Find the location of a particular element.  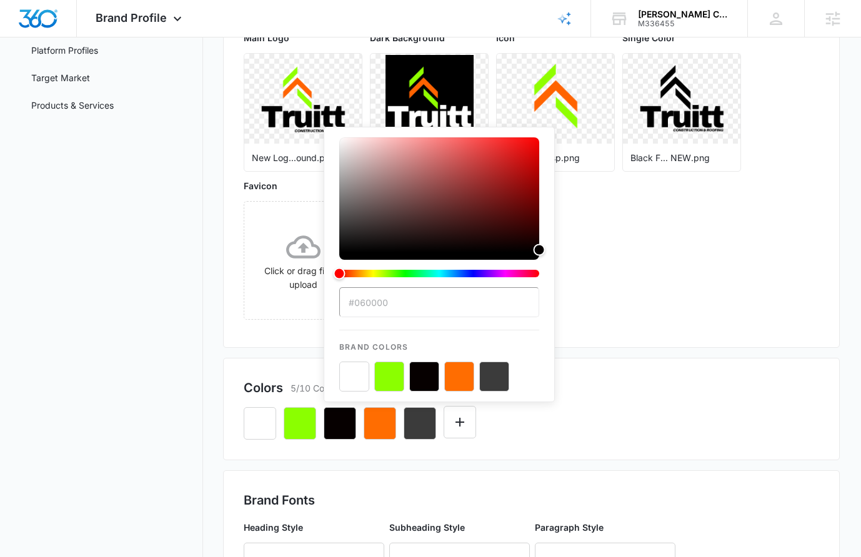

div: Hue is located at coordinates (439, 274).